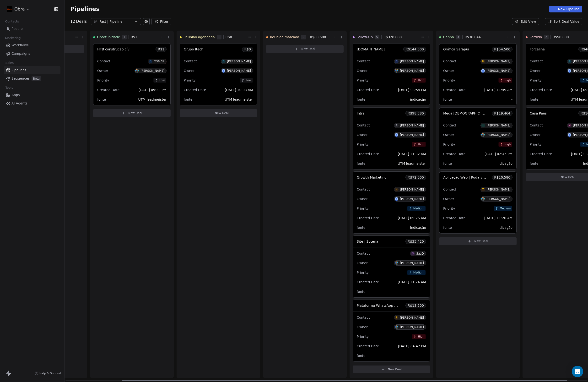 Image resolution: width=588 pixels, height=382 pixels. Describe the element at coordinates (368, 242) in the screenshot. I see `span: Site | Soteria` at that location.